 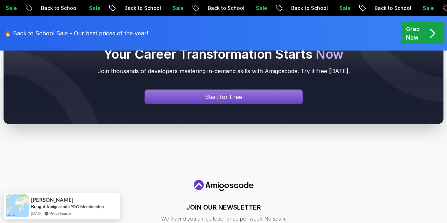 What do you see at coordinates (223, 219) in the screenshot?
I see `p: We'll send you a nice letter once per week. No spam.` at bounding box center [223, 219].